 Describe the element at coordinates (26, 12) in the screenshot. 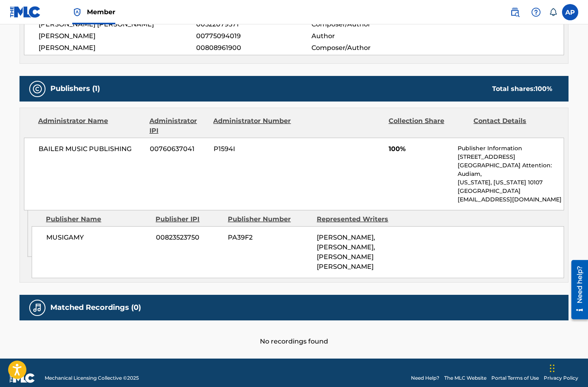

I see `img: MLC Logo` at that location.